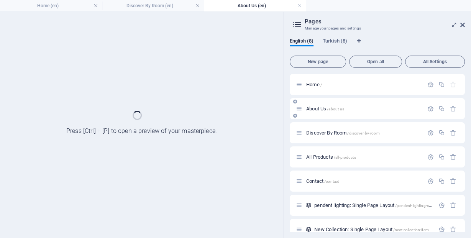 The width and height of the screenshot is (471, 238). Describe the element at coordinates (376, 62) in the screenshot. I see `button: Open all` at that location.